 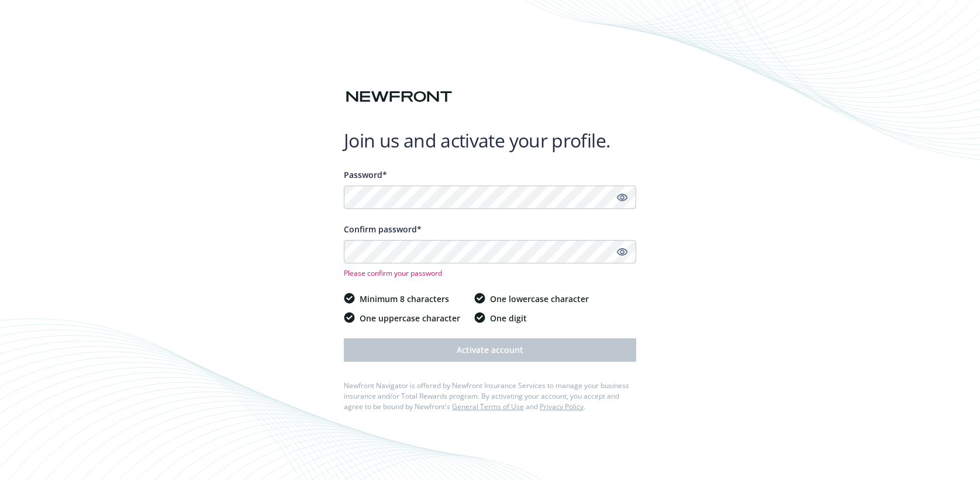 What do you see at coordinates (365, 175) in the screenshot?
I see `span: Password*` at bounding box center [365, 175].